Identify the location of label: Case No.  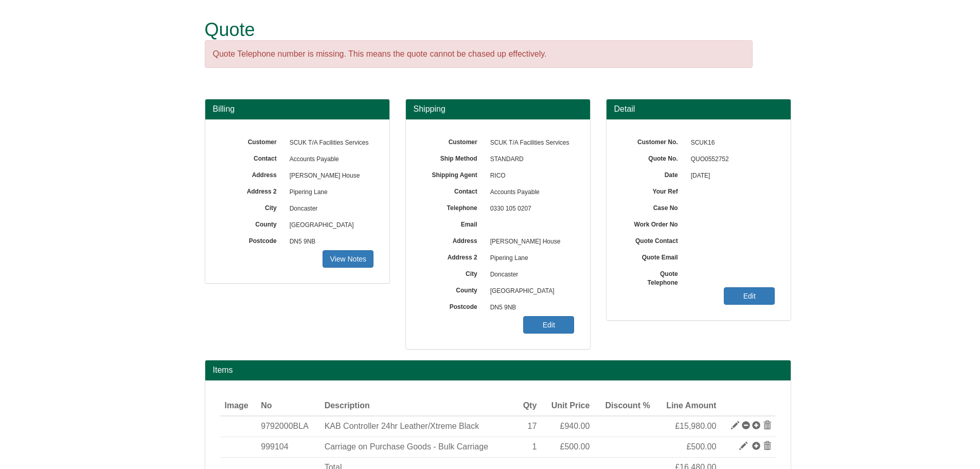
(654, 207).